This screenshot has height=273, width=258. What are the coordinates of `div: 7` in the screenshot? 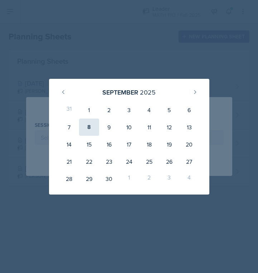 It's located at (69, 127).